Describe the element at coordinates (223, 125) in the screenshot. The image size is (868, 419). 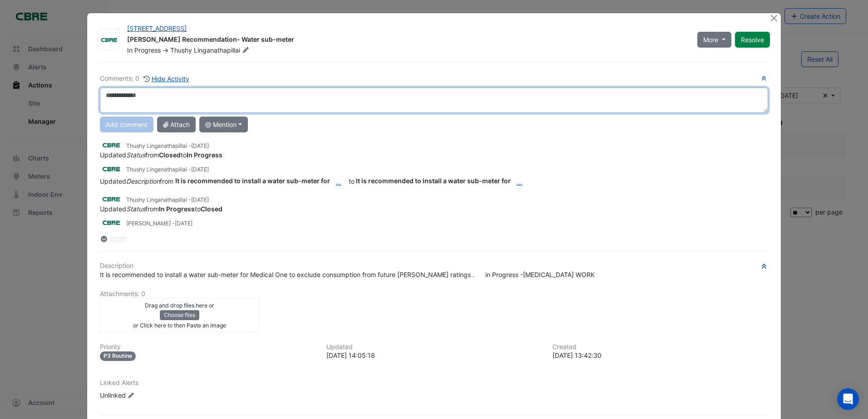
I see `button: @ Mention` at that location.